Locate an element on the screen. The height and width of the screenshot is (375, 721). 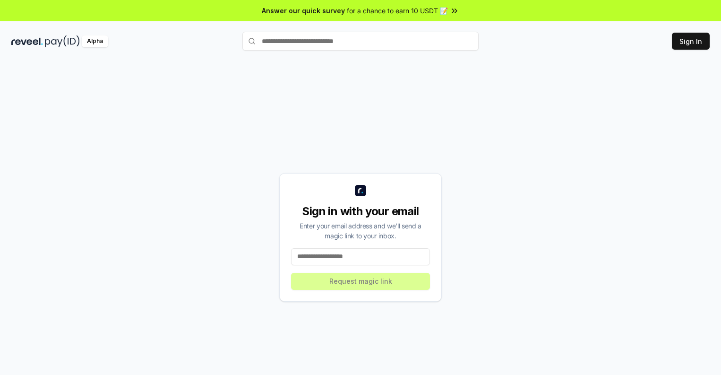
img: logo_small is located at coordinates (361, 190).